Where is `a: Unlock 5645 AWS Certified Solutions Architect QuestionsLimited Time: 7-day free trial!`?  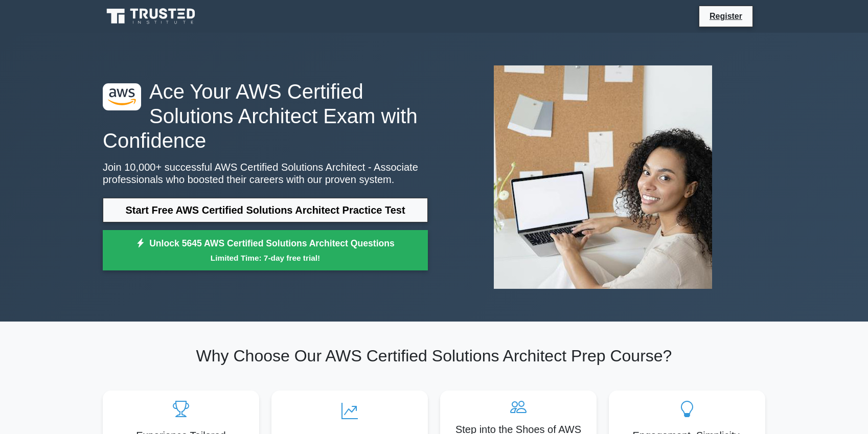
a: Unlock 5645 AWS Certified Solutions Architect QuestionsLimited Time: 7-day free trial! is located at coordinates (265, 250).